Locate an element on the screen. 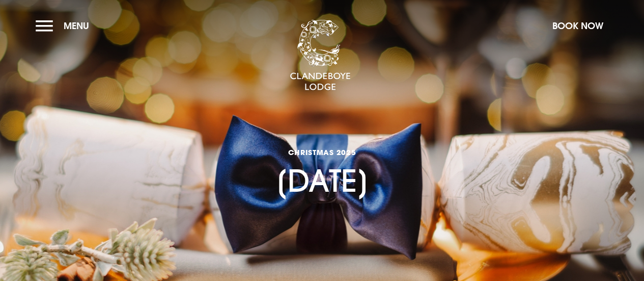 This screenshot has height=281, width=644. button: Book Now is located at coordinates (578, 25).